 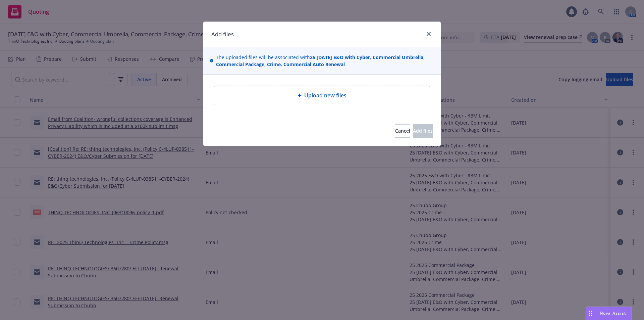 I want to click on div: Upload new files, so click(x=322, y=95).